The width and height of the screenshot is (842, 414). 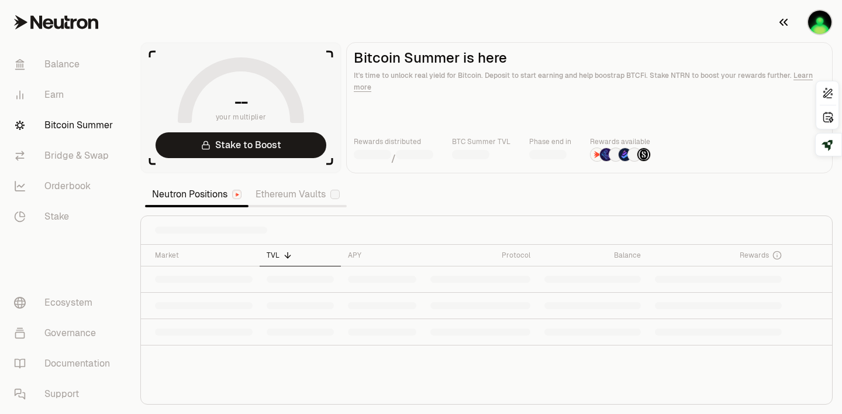 What do you see at coordinates (66, 394) in the screenshot?
I see `a: Support` at bounding box center [66, 394].